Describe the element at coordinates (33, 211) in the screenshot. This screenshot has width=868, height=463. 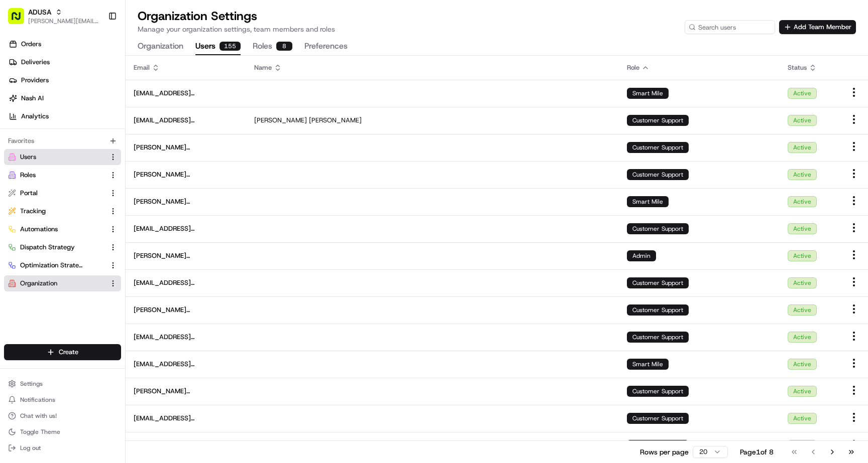
I see `span: Tracking` at that location.